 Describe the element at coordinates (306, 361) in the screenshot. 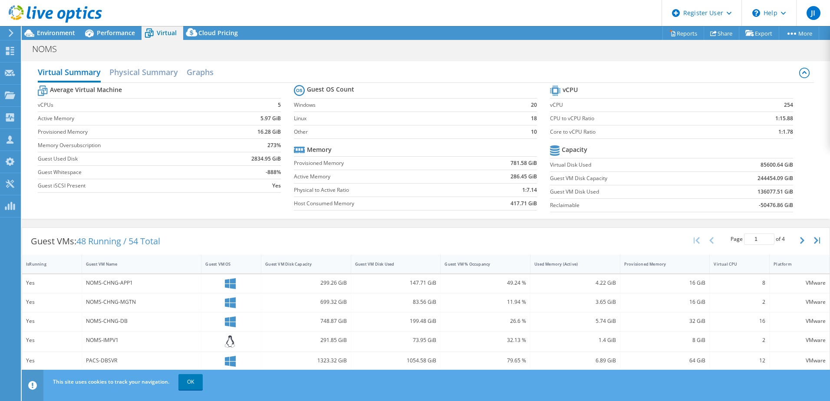

I see `div: 1323.32 GiB` at that location.